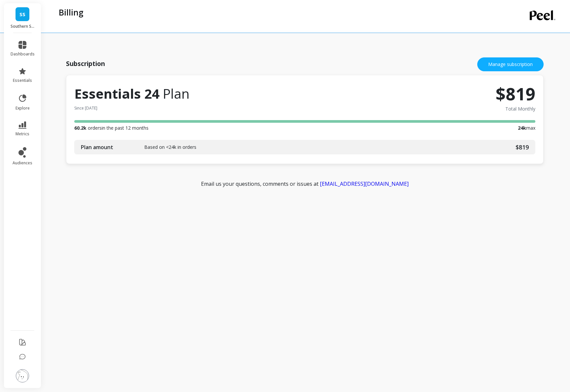 This screenshot has height=392, width=570. Describe the element at coordinates (527, 128) in the screenshot. I see `span: max` at that location.